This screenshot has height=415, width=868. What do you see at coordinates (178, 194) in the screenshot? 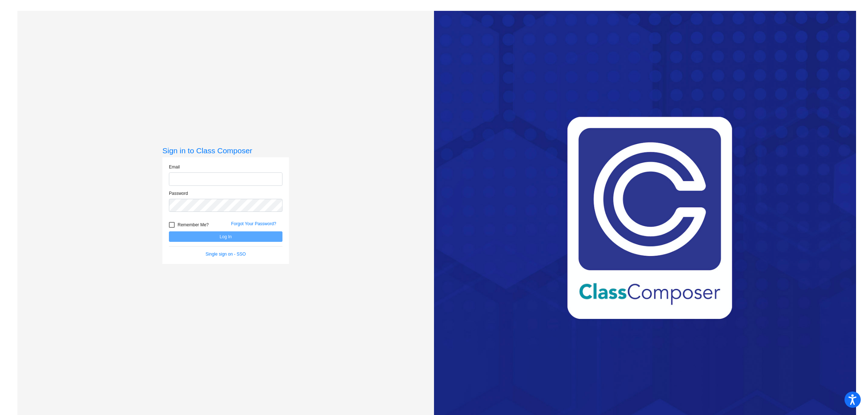
I see `label: Password` at bounding box center [178, 194].